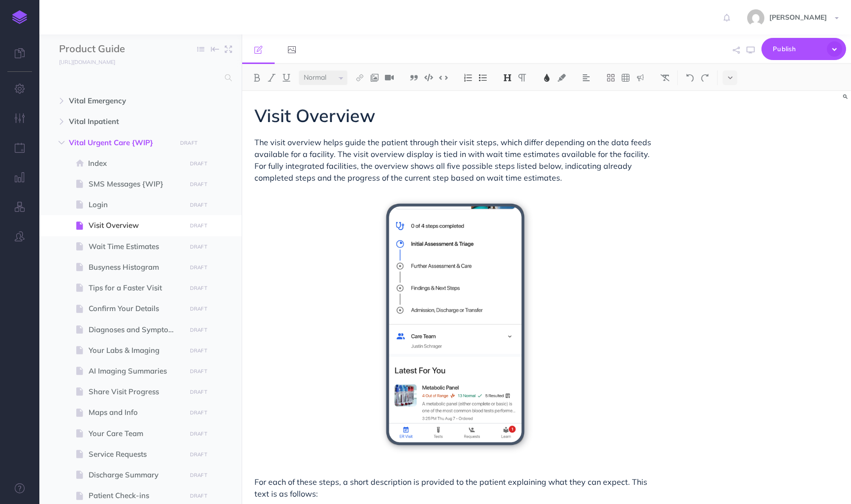  Describe the element at coordinates (272, 77) in the screenshot. I see `img: Italic button` at that location.